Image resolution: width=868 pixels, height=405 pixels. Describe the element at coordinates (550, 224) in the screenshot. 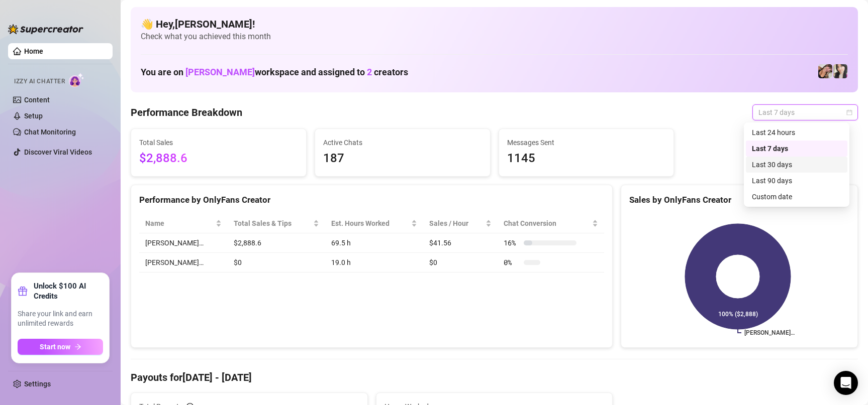

I see `th: Chat Conversion` at that location.